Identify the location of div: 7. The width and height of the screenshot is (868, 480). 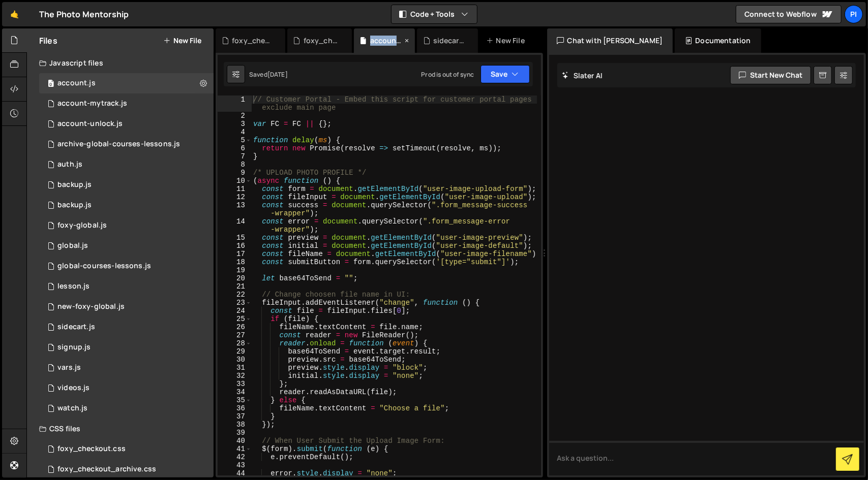
(234, 157).